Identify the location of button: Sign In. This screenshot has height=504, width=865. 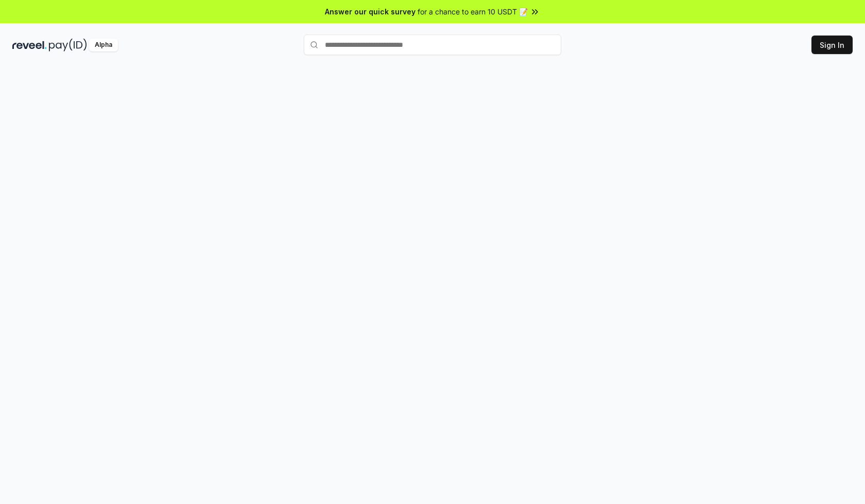
(832, 45).